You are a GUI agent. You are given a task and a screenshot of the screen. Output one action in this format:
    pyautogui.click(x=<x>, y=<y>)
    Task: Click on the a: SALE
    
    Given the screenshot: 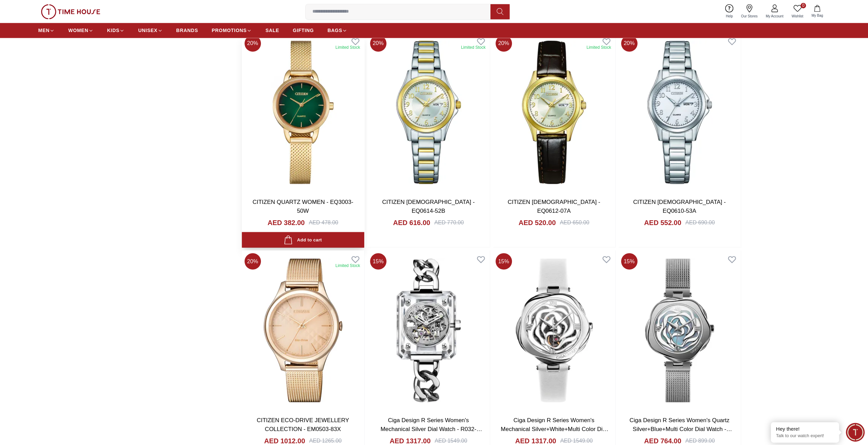 What is the action you would take?
    pyautogui.click(x=272, y=30)
    